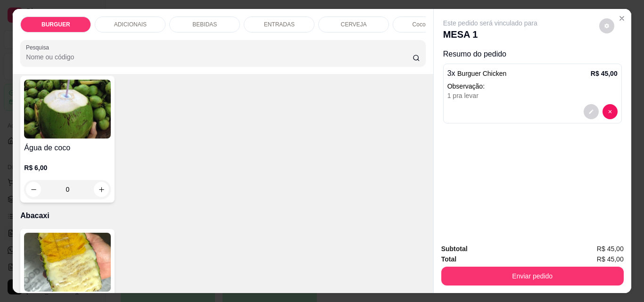 This screenshot has width=644, height=302. Describe the element at coordinates (532, 276) in the screenshot. I see `button: Enviar pedido` at that location.